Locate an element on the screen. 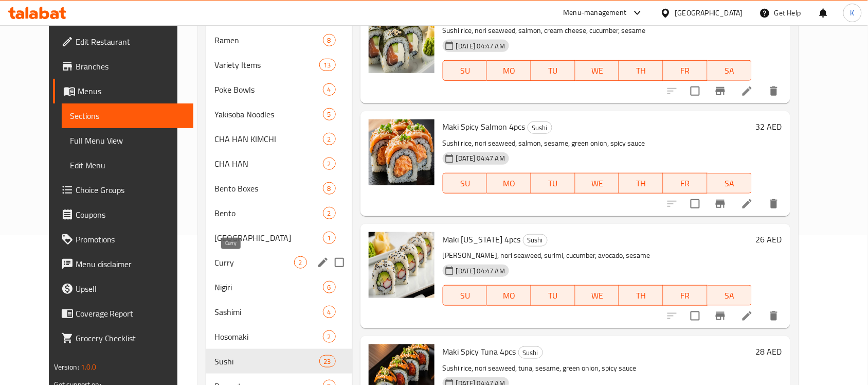  div: Bento Boxes8 is located at coordinates (280, 188).